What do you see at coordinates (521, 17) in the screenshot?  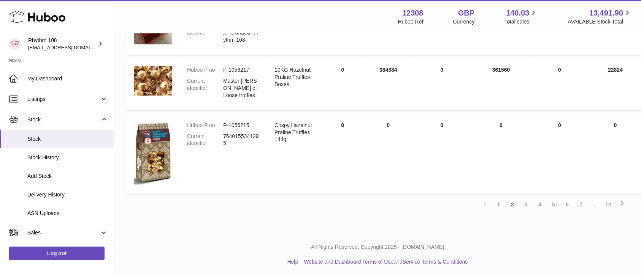 I see `a: 140.03 Total sales` at bounding box center [521, 17].